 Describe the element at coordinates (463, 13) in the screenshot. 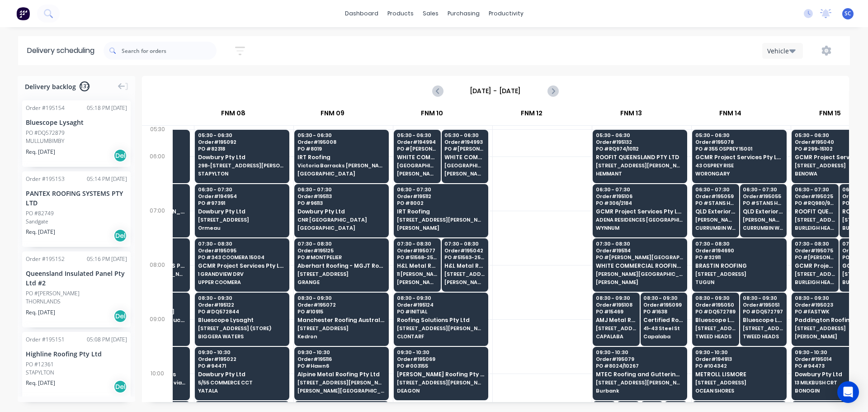

I see `div: purchasing` at that location.